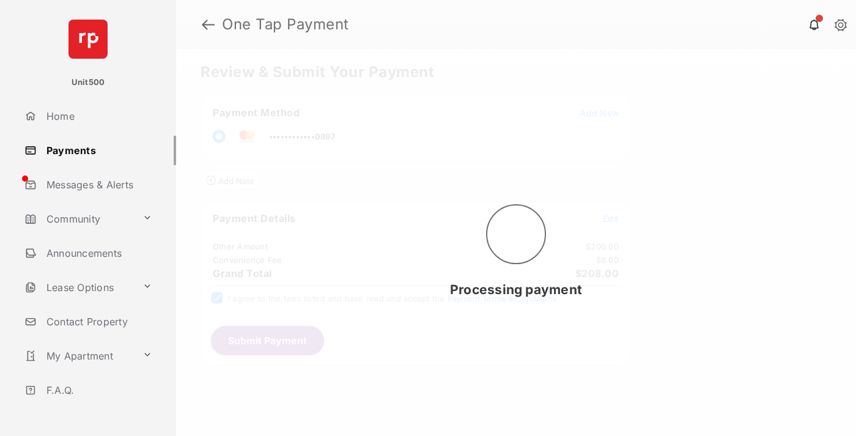 Image resolution: width=856 pixels, height=436 pixels. What do you see at coordinates (78, 356) in the screenshot?
I see `a: My Apartment` at bounding box center [78, 356].